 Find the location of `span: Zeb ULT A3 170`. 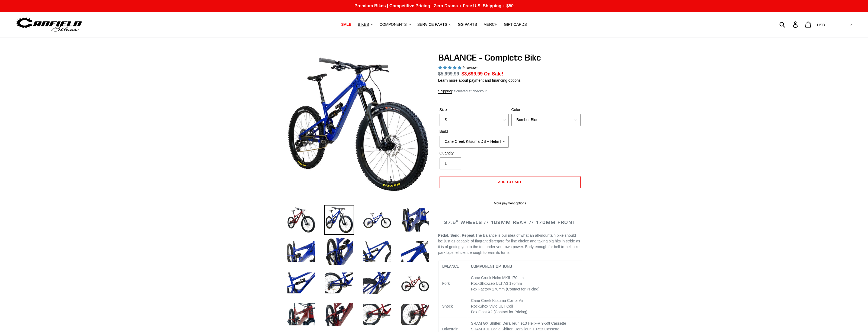

span: Zeb ULT A3 170 is located at coordinates (502, 283).